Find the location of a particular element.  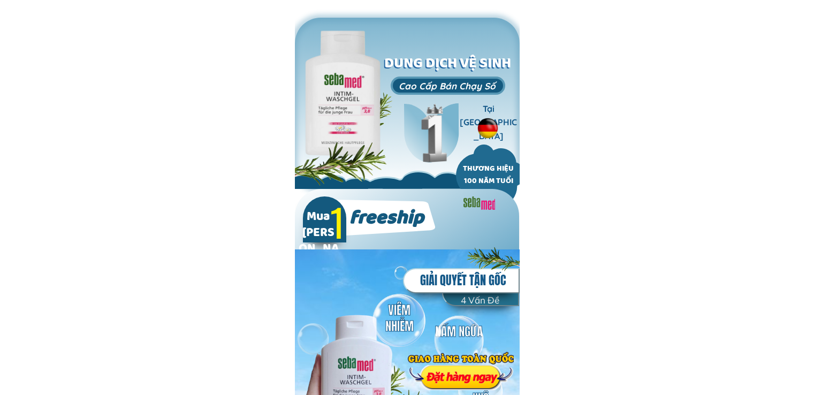

h5: GIẢI QUYẾT TẬN GỐC is located at coordinates (463, 281).